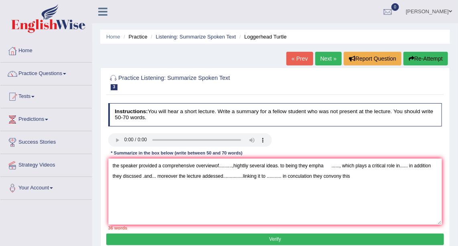 The width and height of the screenshot is (458, 246). I want to click on li: Loggerhead Turtle, so click(262, 37).